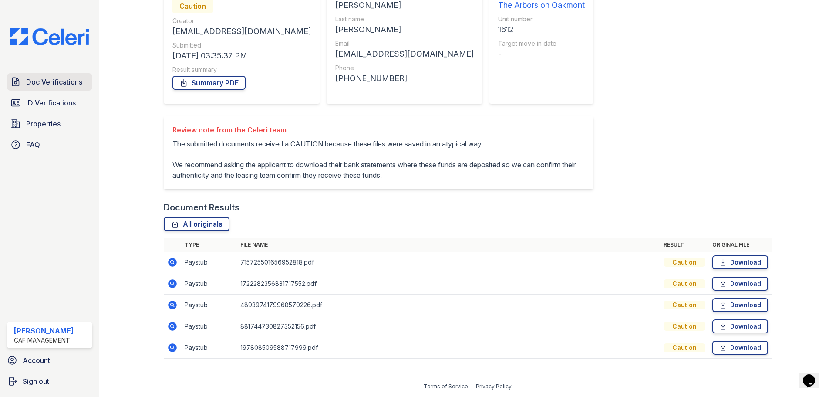  What do you see at coordinates (50, 82) in the screenshot?
I see `a: Doc Verifications` at bounding box center [50, 82].